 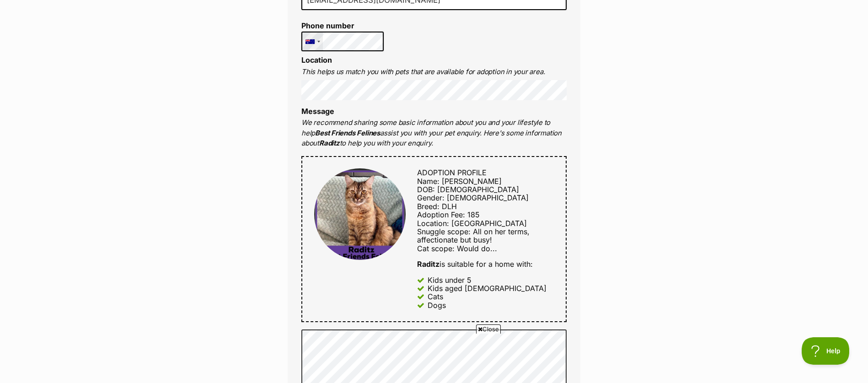 What do you see at coordinates (434, 133) in the screenshot?
I see `p: We recommend sharing some basic information about you and your lifestyle to help assist you with ...` at bounding box center [434, 133].